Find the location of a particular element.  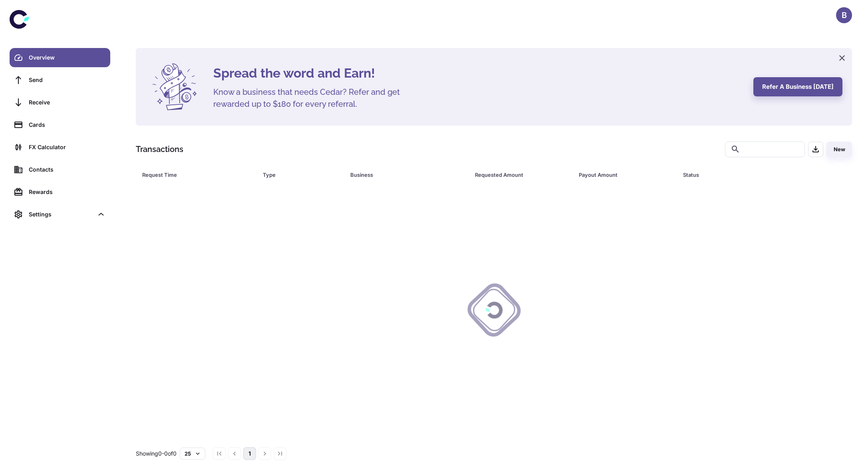

div: Payout Amount is located at coordinates (621, 175).